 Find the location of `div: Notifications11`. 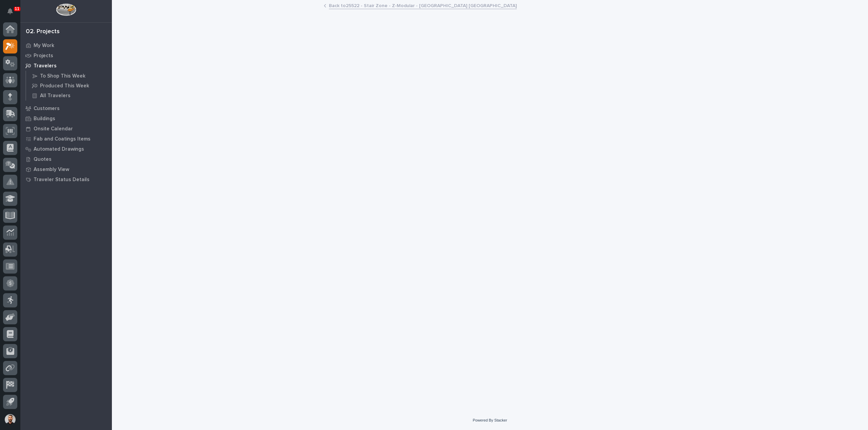

div: Notifications11 is located at coordinates (13, 13).